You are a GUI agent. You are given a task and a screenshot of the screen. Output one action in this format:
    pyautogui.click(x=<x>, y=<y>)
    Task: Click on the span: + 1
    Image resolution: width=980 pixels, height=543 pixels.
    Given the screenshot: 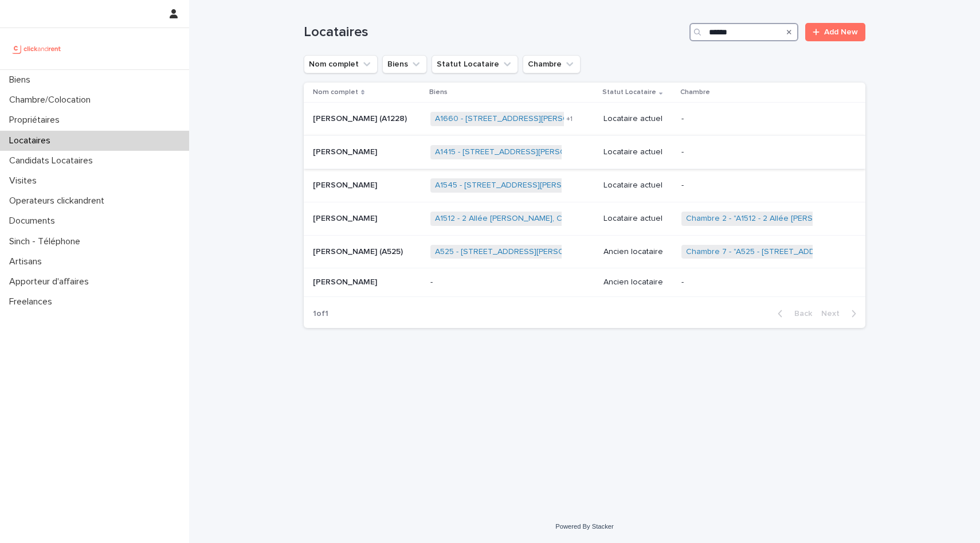 What is the action you would take?
    pyautogui.click(x=569, y=119)
    